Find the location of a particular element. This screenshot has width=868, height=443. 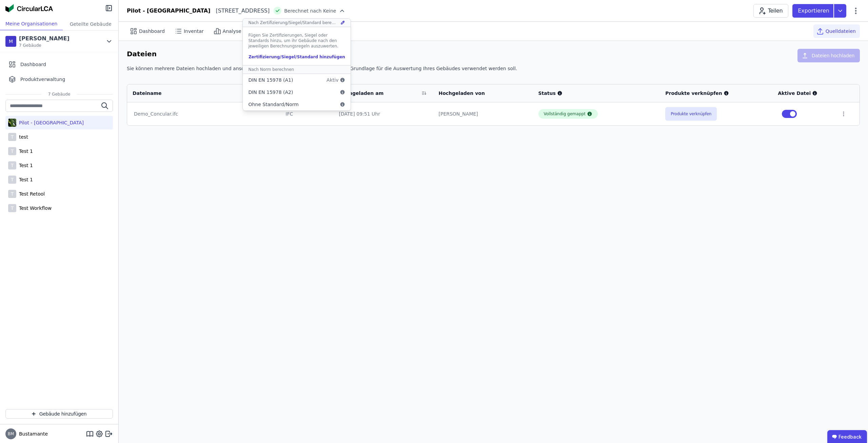

div: Geteilte Gebäude is located at coordinates (90, 24).